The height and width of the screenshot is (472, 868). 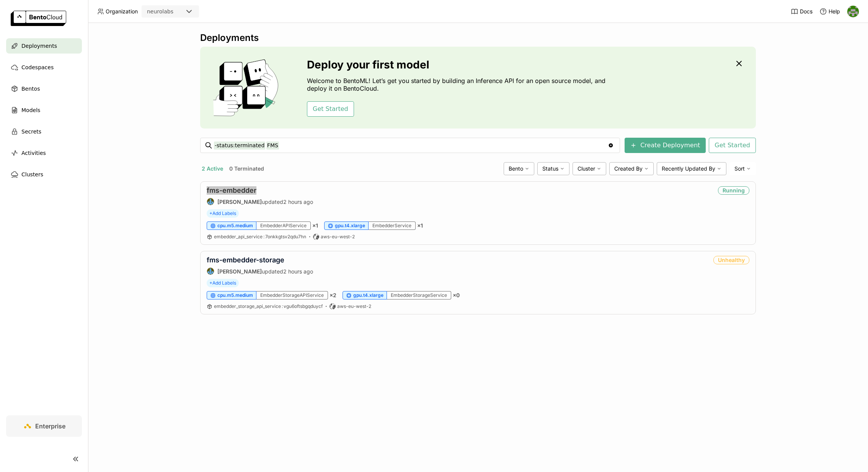 What do you see at coordinates (692, 169) in the screenshot?
I see `div: Recently Updated By` at bounding box center [692, 169].